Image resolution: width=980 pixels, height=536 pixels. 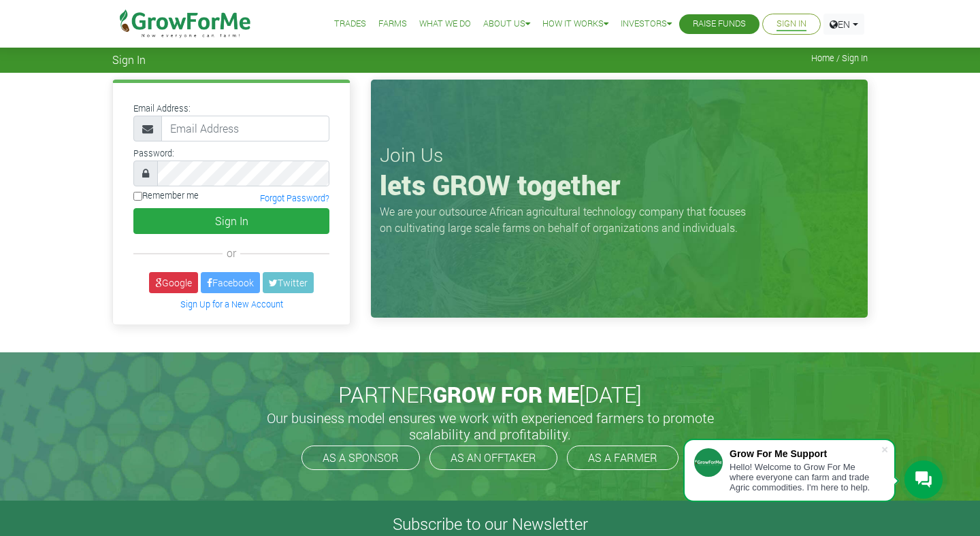 I want to click on a: Investors, so click(x=646, y=24).